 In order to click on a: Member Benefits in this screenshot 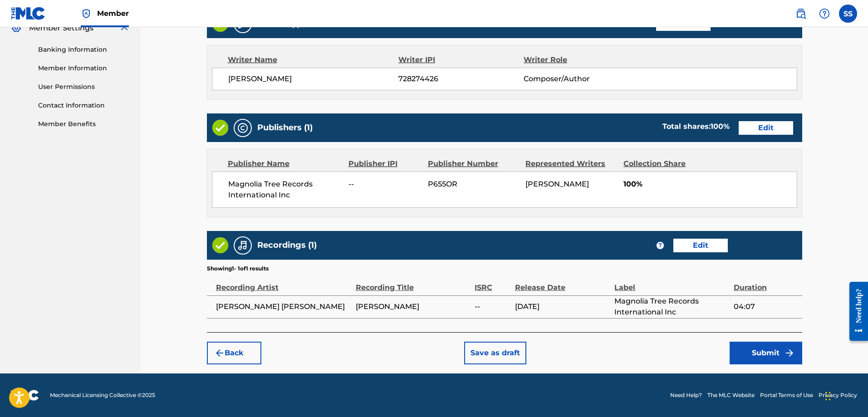, I will do `click(84, 124)`.